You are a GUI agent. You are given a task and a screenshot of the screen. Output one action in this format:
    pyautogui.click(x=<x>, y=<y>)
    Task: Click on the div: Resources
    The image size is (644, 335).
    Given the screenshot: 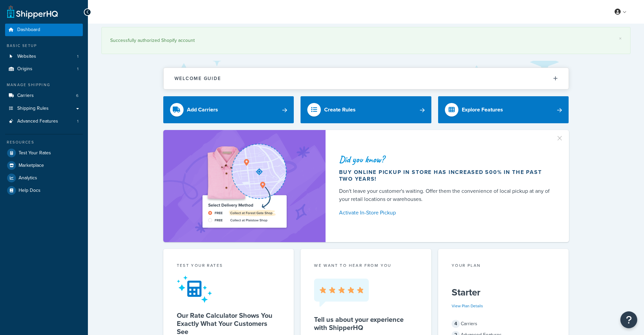 What is the action you would take?
    pyautogui.click(x=44, y=142)
    